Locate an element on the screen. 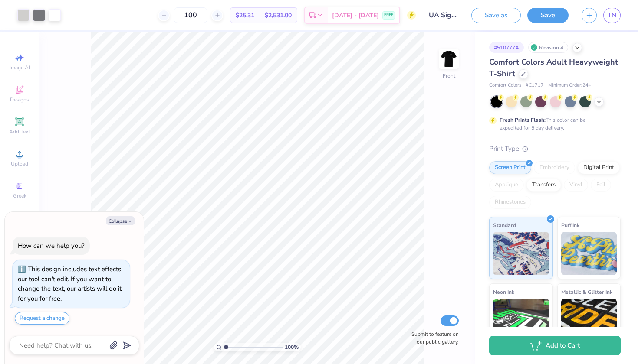 The width and height of the screenshot is (638, 364). span: 100 % is located at coordinates (291, 347).